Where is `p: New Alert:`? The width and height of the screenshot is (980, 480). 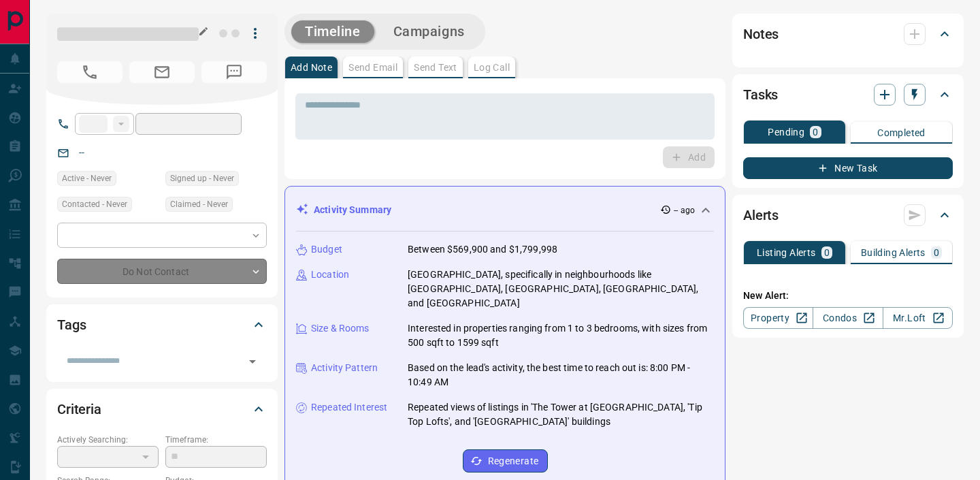
p: New Alert: is located at coordinates (848, 295).